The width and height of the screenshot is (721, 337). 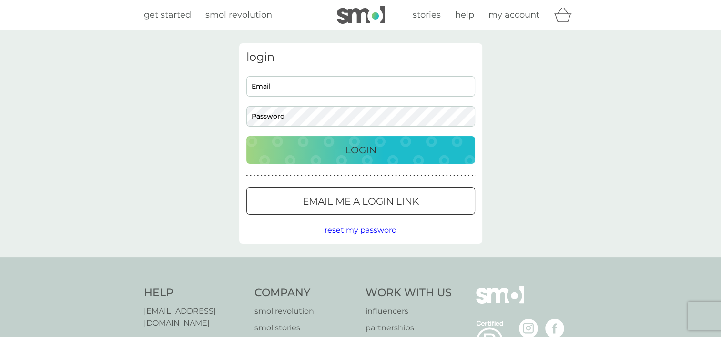 I want to click on div: basket, so click(x=566, y=15).